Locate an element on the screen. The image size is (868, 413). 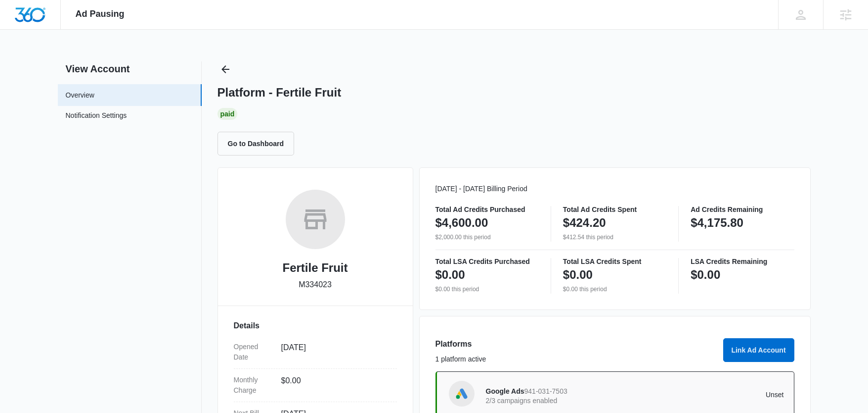
p: $4,600.00 is located at coordinates (462, 223).